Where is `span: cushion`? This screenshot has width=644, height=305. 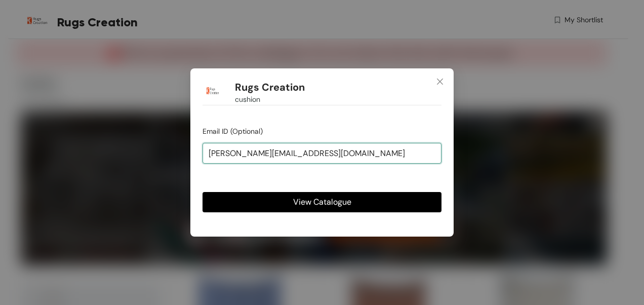 span: cushion is located at coordinates (247, 99).